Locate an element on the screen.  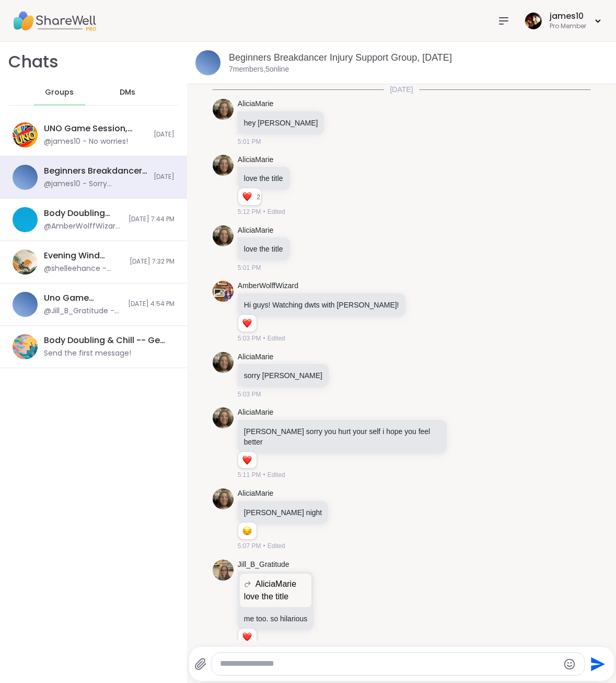
p: me too. so hilarious is located at coordinates (276, 619).